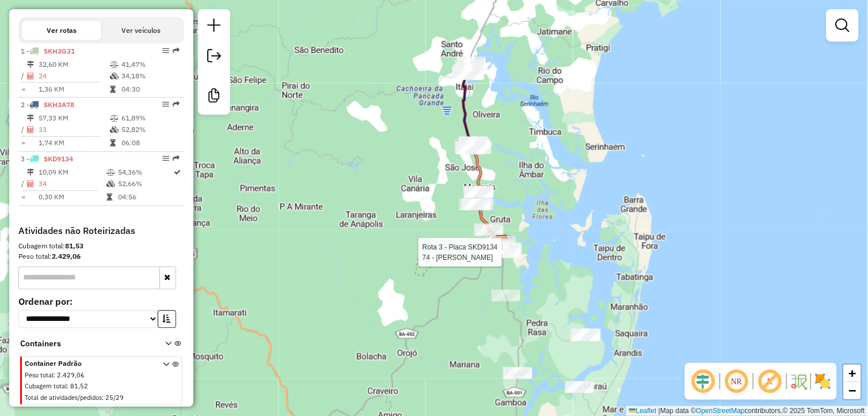 The height and width of the screenshot is (416, 868). Describe the element at coordinates (748, 411) in the screenshot. I see `div: Map data © contributors,© 2025 TomTom, Microsoft` at that location.